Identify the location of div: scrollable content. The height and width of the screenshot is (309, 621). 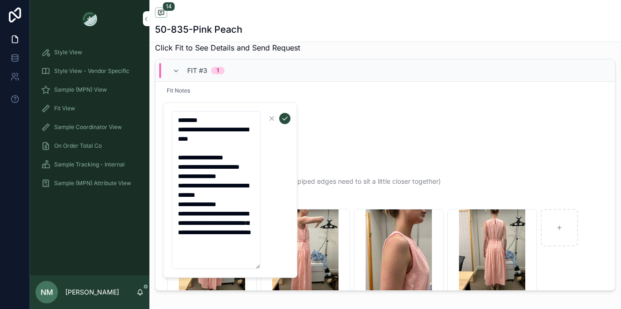
(90, 120).